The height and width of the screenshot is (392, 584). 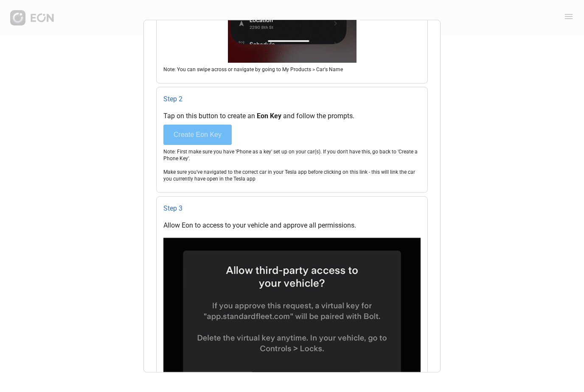 What do you see at coordinates (292, 155) in the screenshot?
I see `p: Note: First make sure you have 'Phone as a key' set up on your car(s). If you don't have this, go...` at bounding box center [292, 155].